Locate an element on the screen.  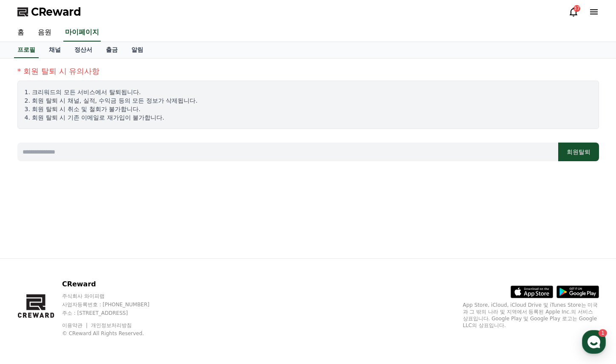
p: 3. 회원 탈퇴 시 취소 및 철회가 불가합니다. is located at coordinates (308, 109).